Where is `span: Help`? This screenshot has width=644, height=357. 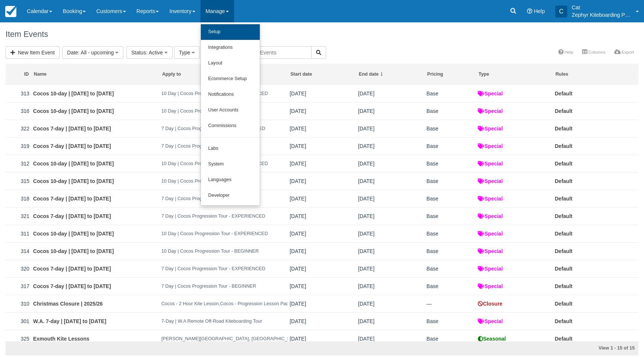
span: Help is located at coordinates (539, 11).